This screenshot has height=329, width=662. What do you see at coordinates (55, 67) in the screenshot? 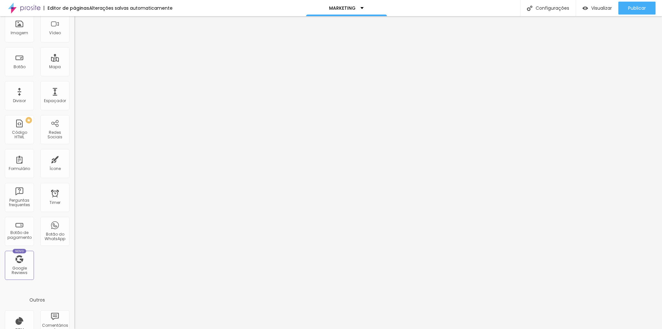
I see `div: Mapa` at bounding box center [55, 67].